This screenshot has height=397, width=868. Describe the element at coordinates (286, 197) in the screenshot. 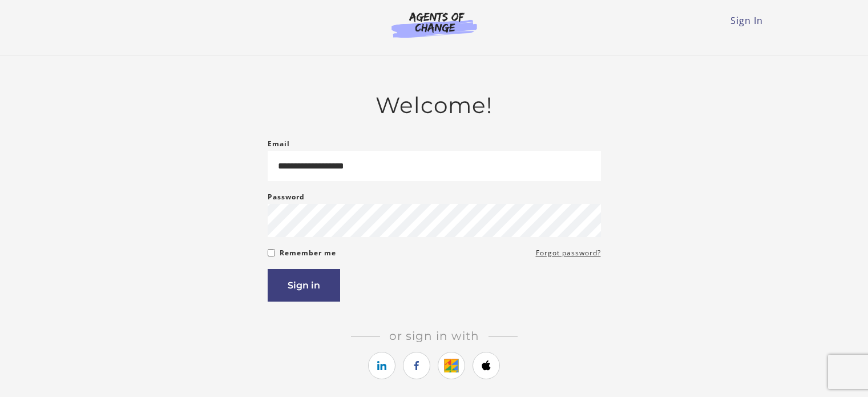

I see `label: Password` at that location.